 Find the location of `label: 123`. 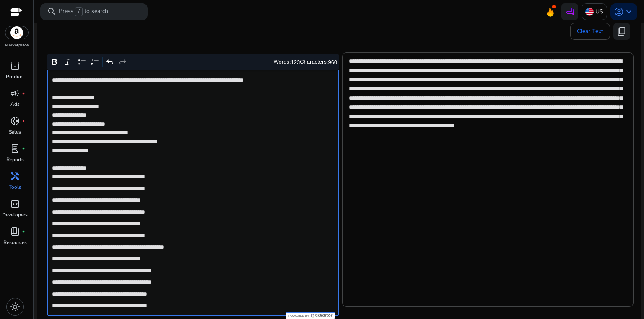

label: 123 is located at coordinates (296, 62).